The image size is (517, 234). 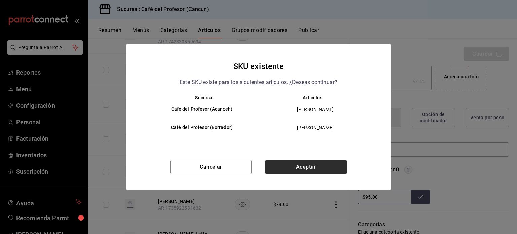 I want to click on th: Artículos, so click(x=318, y=98).